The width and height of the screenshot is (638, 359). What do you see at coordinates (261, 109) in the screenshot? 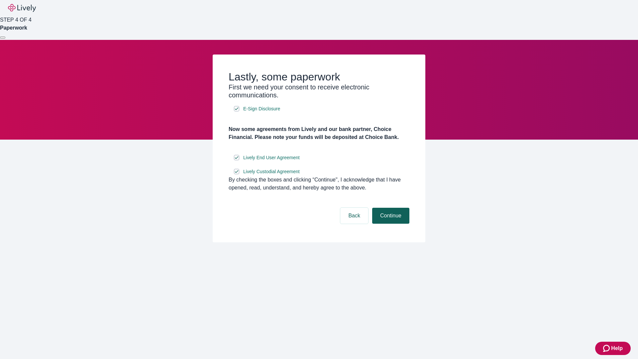
I see `span: E-Sign Disclosure` at bounding box center [261, 109].